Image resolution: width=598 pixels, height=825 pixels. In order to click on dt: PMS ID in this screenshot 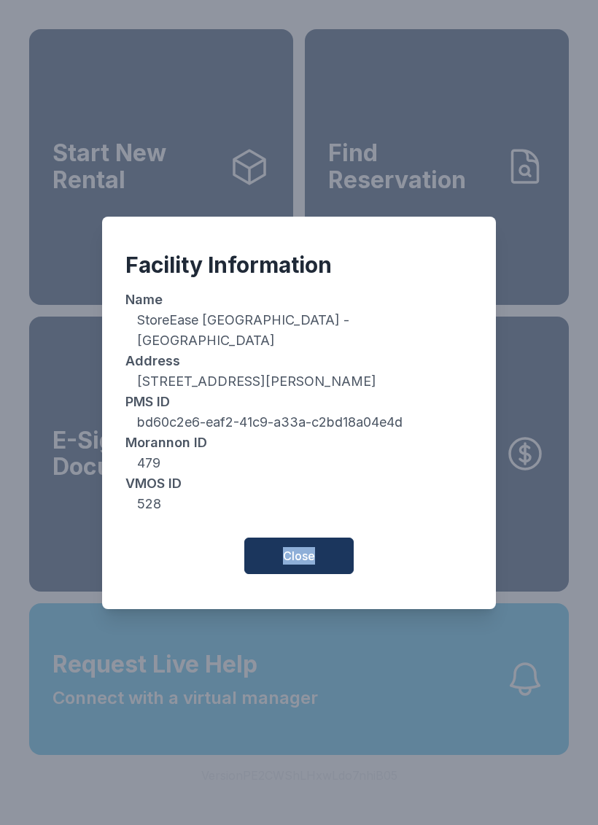, I will do `click(299, 402)`.